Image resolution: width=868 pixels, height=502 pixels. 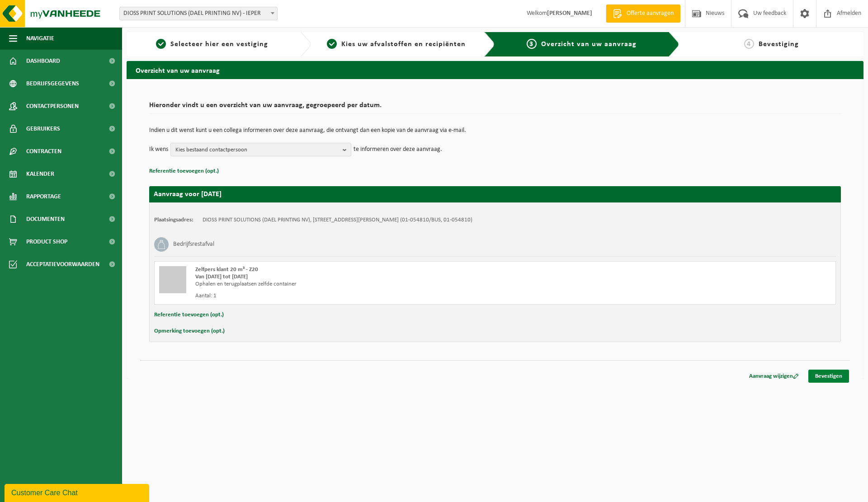 What do you see at coordinates (173, 220) in the screenshot?
I see `strong: Plaatsingsadres:` at bounding box center [173, 220].